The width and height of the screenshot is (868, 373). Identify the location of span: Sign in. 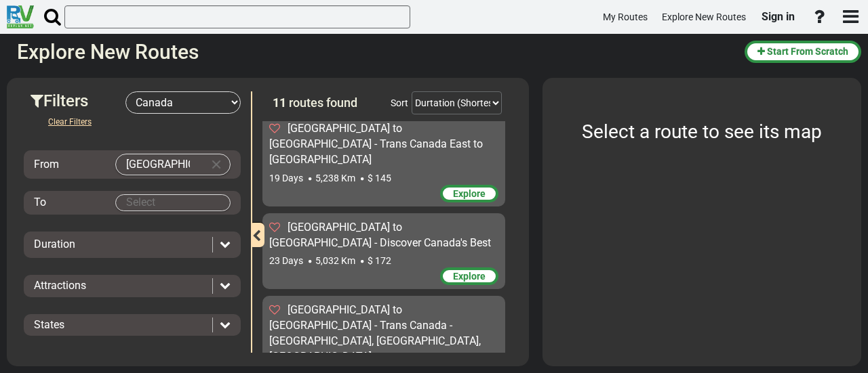
(778, 16).